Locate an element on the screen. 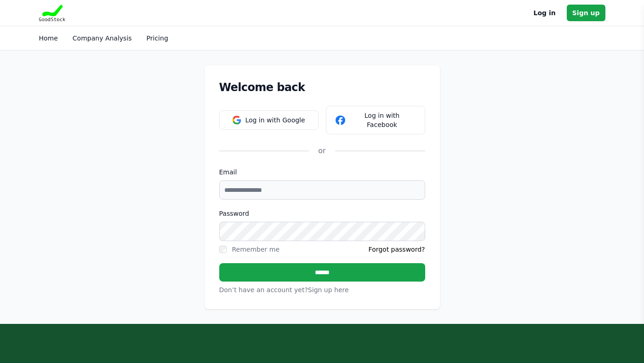  a: Forgot password? is located at coordinates (397, 249).